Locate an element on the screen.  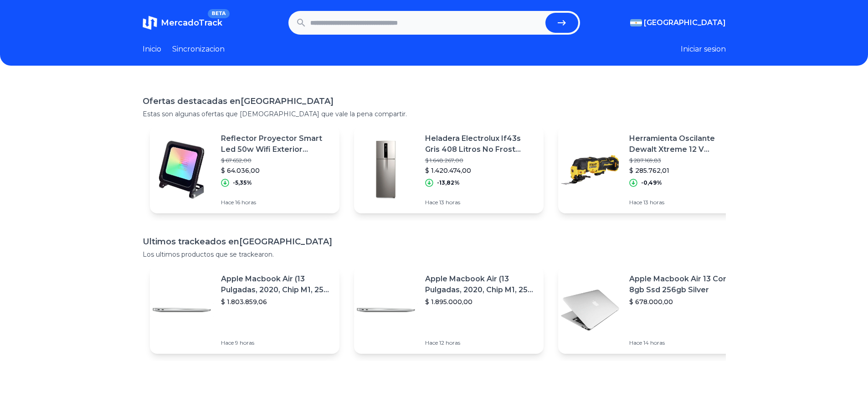
a: Sincronizacion is located at coordinates (198, 50).